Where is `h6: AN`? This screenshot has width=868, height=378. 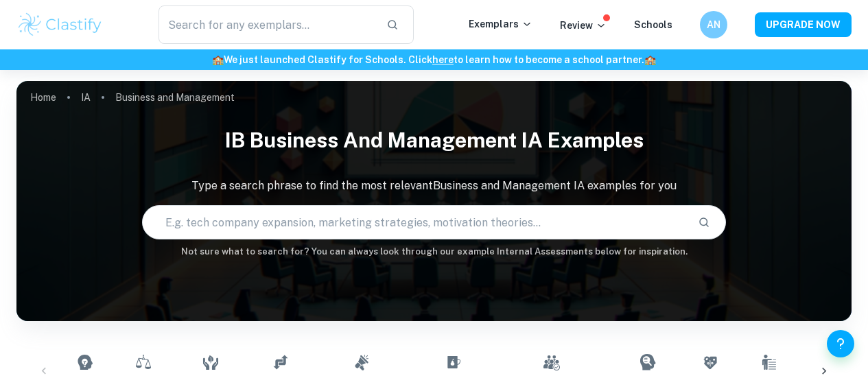
h6: AN is located at coordinates (713, 24).